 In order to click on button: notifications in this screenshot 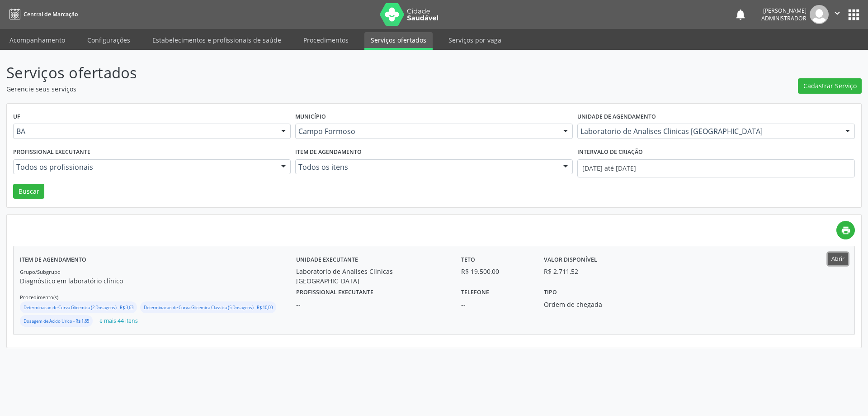, I will do `click(741, 15)`.